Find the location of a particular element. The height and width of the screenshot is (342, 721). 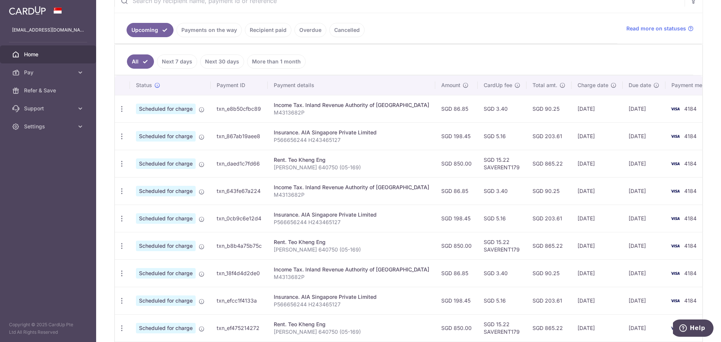

span: Support is located at coordinates (49, 108).